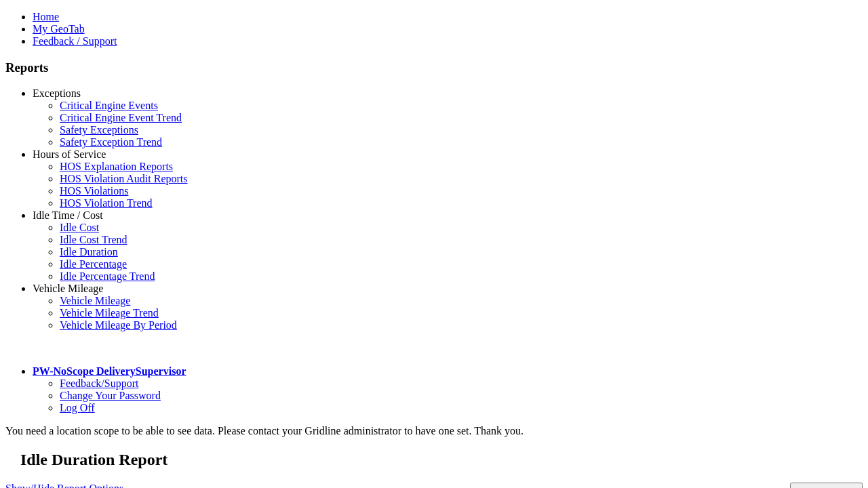  Describe the element at coordinates (106, 202) in the screenshot. I see `a: HOS Violation Trend` at that location.